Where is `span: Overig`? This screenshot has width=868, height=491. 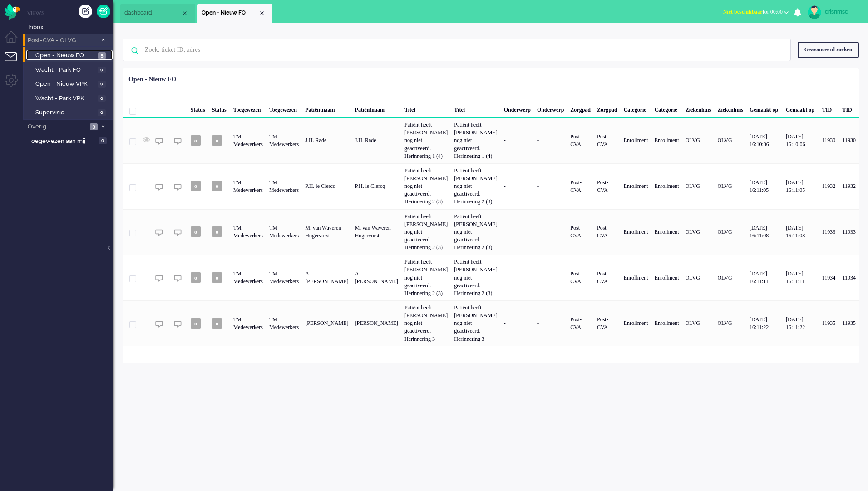
span: Overig is located at coordinates (57, 127).